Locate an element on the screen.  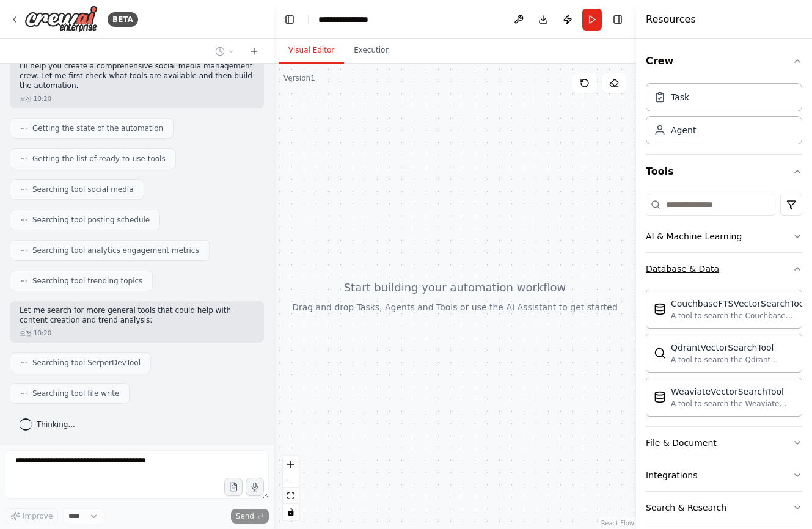
div: AI & Machine Learning is located at coordinates (694, 236).